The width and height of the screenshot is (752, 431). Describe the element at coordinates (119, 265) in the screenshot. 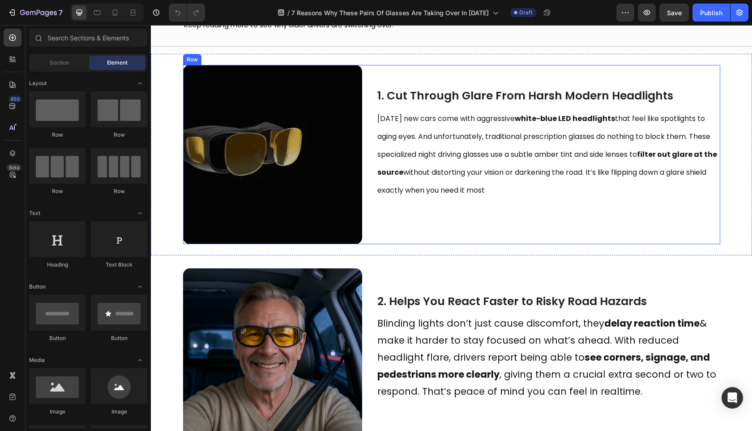

I see `div: Text Block` at that location.